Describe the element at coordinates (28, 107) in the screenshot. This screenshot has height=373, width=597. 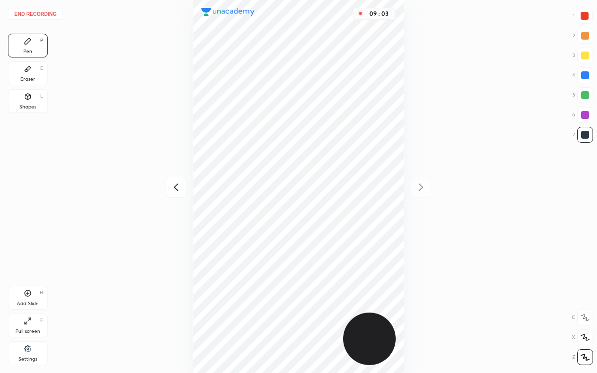
I see `div: Shapes` at that location.